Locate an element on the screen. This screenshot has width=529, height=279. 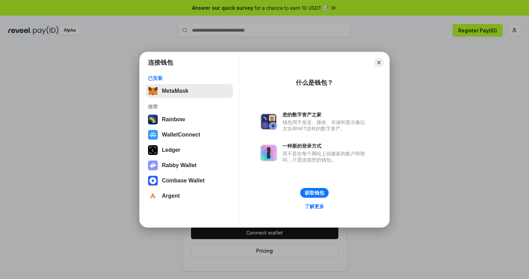
div: 钱包用于发送、接收、存储和显示像以太坊和NFT这样的数字资产。 is located at coordinates (326, 125).